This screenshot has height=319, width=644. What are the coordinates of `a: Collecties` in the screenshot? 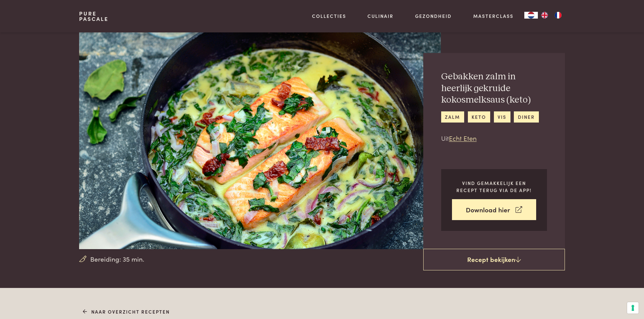 It's located at (329, 16).